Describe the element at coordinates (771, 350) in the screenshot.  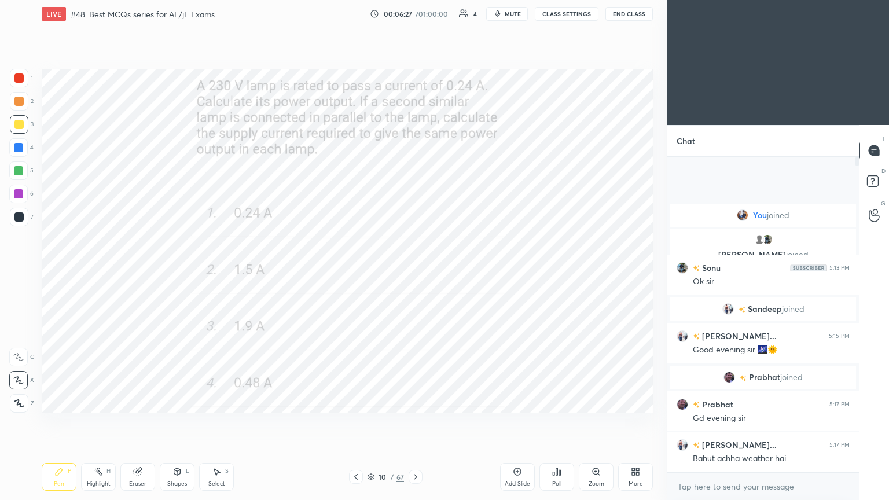
I see `div: Good evening sir 🌌🌞` at that location.